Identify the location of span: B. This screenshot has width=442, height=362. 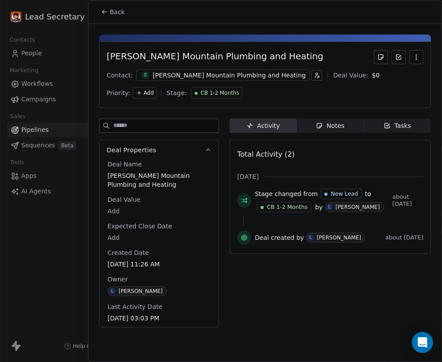
(145, 75).